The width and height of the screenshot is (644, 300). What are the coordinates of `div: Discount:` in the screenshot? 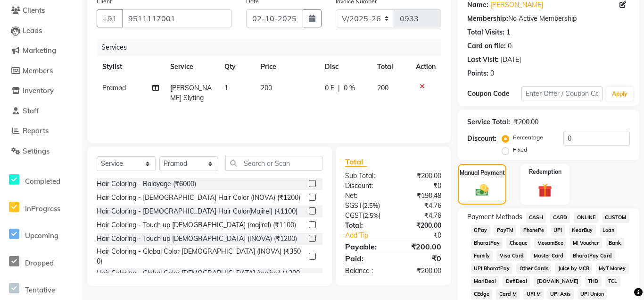 It's located at (365, 186).